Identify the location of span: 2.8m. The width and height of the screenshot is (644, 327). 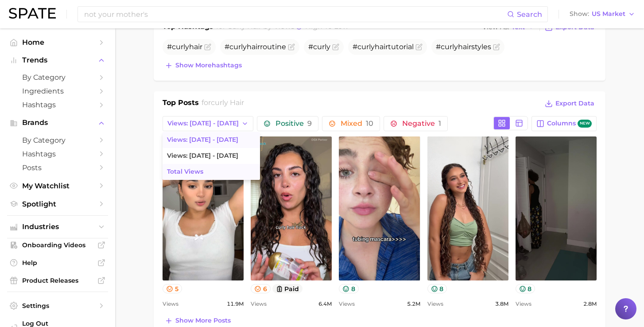
(590, 304).